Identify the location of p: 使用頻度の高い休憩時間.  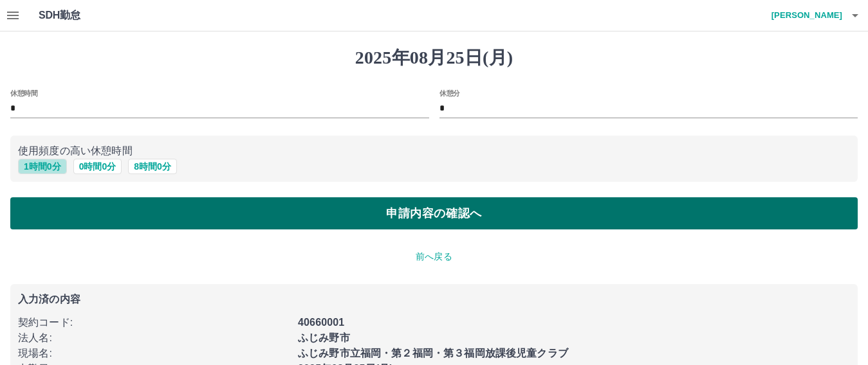
(434, 151).